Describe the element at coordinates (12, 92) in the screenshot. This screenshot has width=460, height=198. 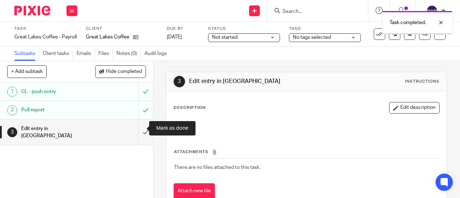
I see `div: 1` at that location.